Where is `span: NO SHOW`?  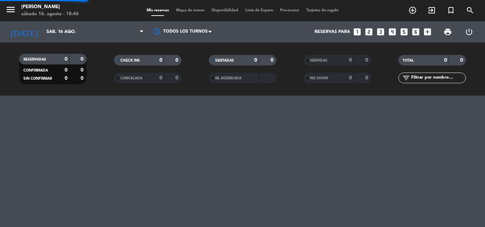
span: NO SHOW is located at coordinates (319, 78).